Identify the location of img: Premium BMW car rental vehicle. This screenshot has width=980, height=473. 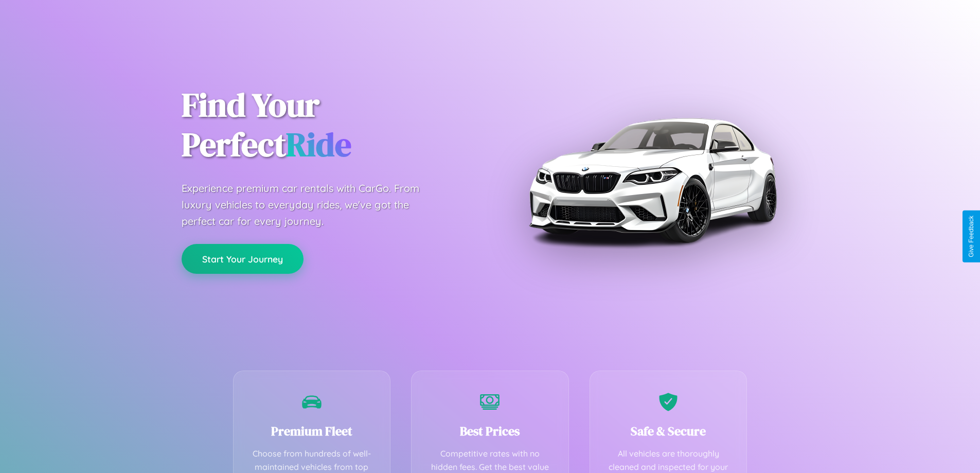
(652, 180).